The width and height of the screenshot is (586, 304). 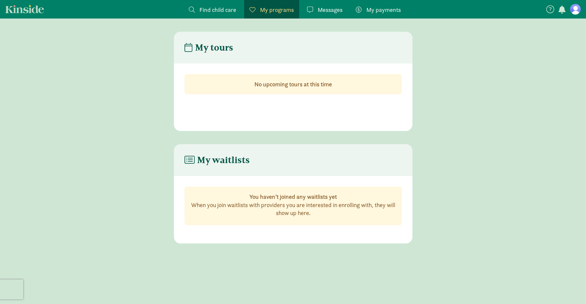 I want to click on h4: My tours, so click(x=209, y=48).